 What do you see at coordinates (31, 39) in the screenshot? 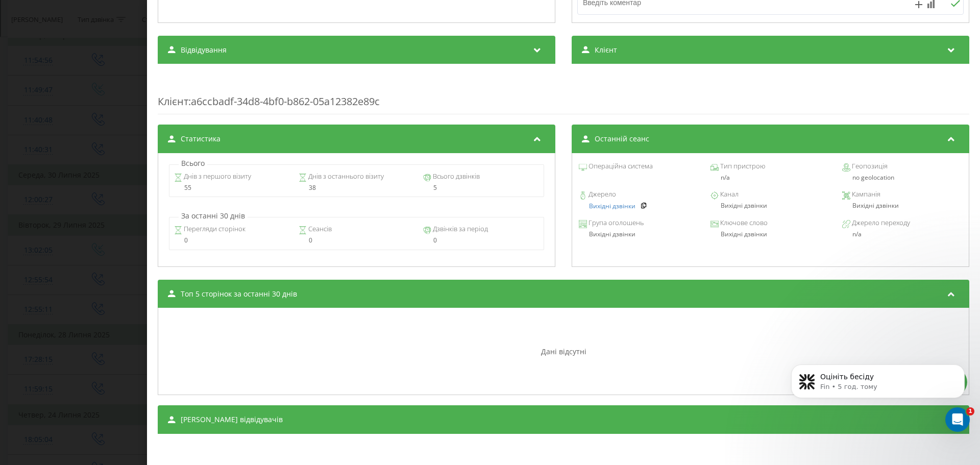
I see `img: Profile image for Fin` at bounding box center [31, 39].